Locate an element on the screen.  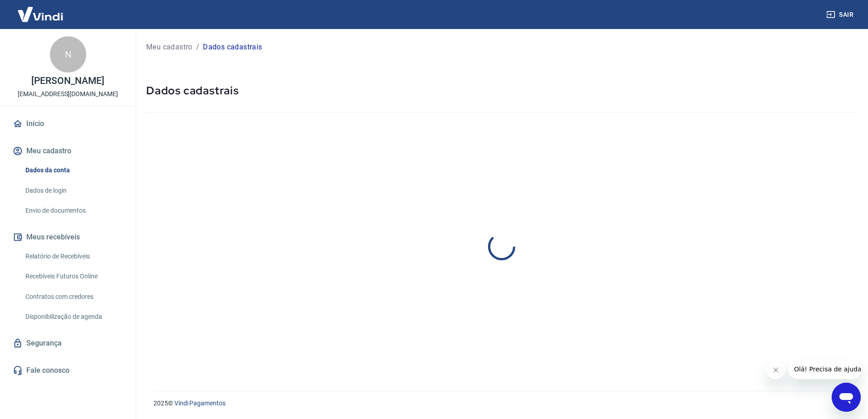
a: Segurança is located at coordinates (68, 343).